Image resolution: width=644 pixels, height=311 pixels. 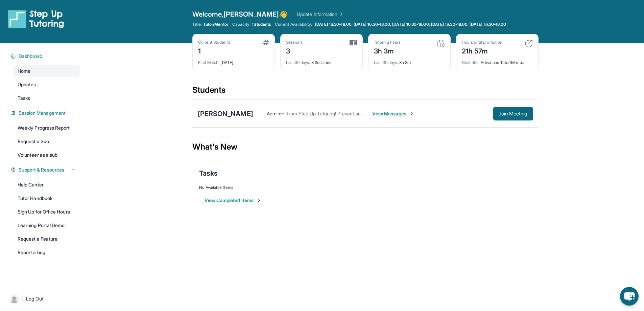 I want to click on span: Updates, so click(x=27, y=85).